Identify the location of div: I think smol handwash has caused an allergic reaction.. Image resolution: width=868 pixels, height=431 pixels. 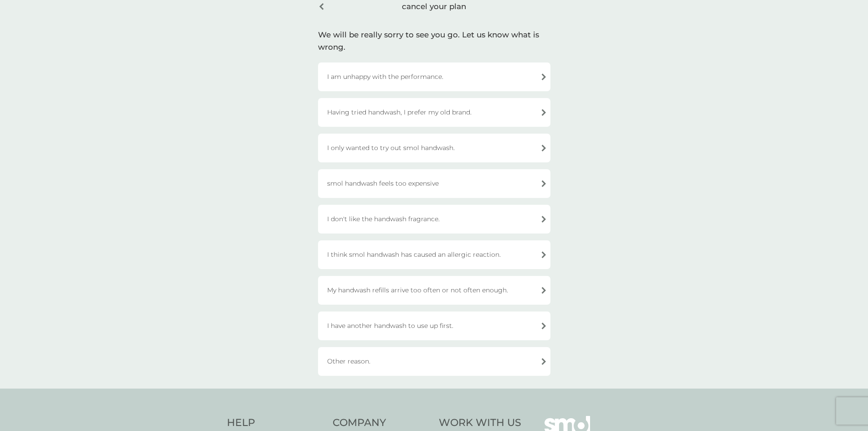
(434, 255).